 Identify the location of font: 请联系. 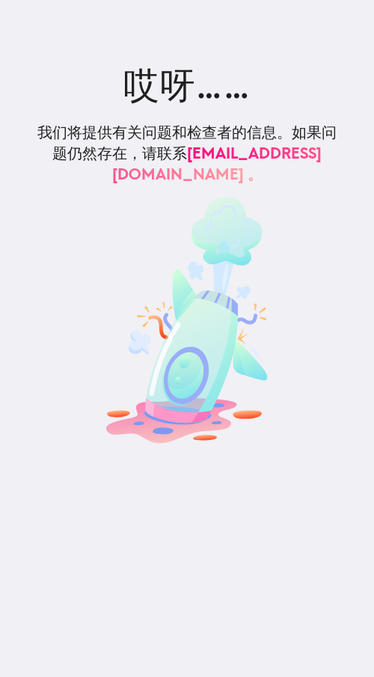
(165, 153).